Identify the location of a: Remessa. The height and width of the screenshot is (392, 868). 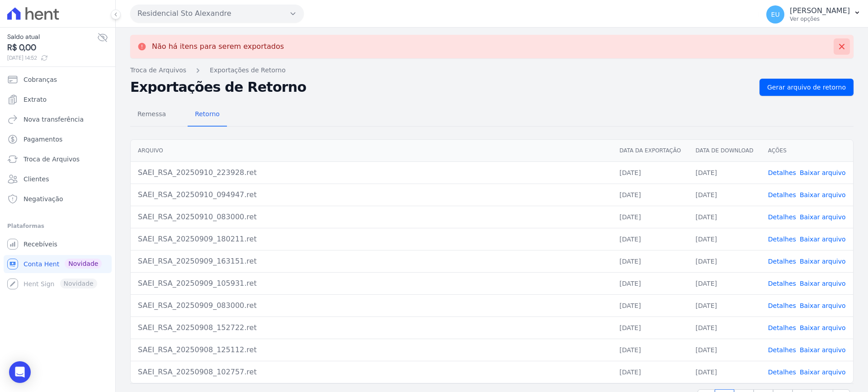
(151, 115).